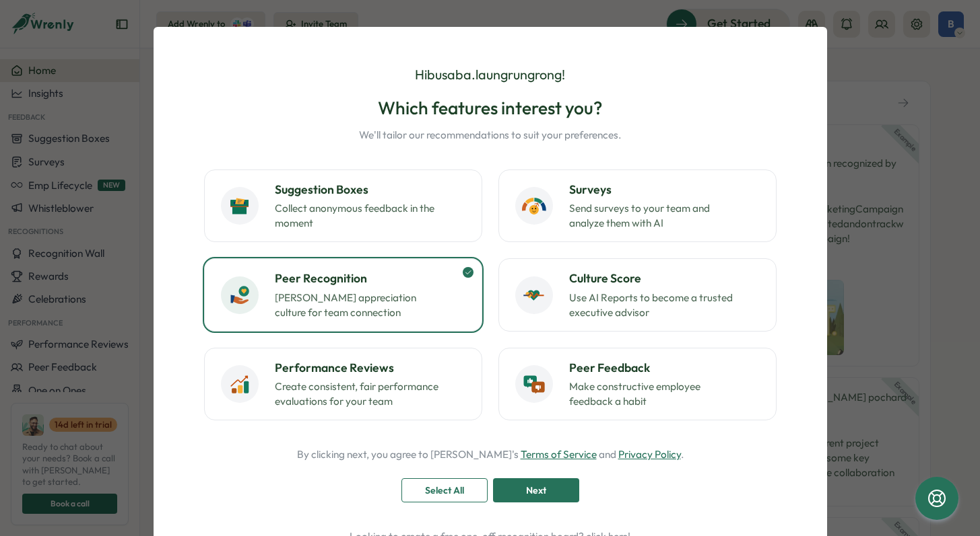 The height and width of the screenshot is (536, 980). What do you see at coordinates (490, 108) in the screenshot?
I see `h2: Which features interest you?` at bounding box center [490, 108].